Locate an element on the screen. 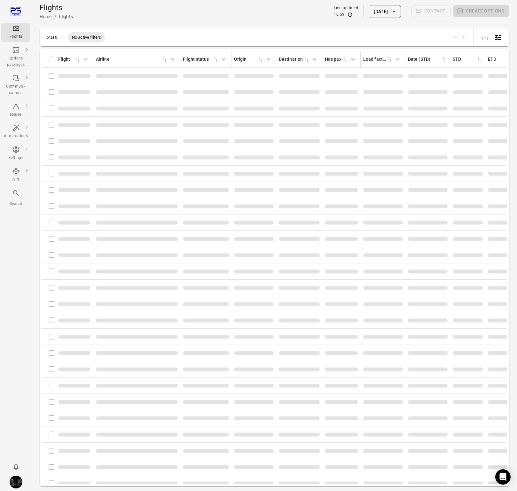 Image resolution: width=517 pixels, height=491 pixels. div: Sort by load factor in ascending order is located at coordinates (378, 59).